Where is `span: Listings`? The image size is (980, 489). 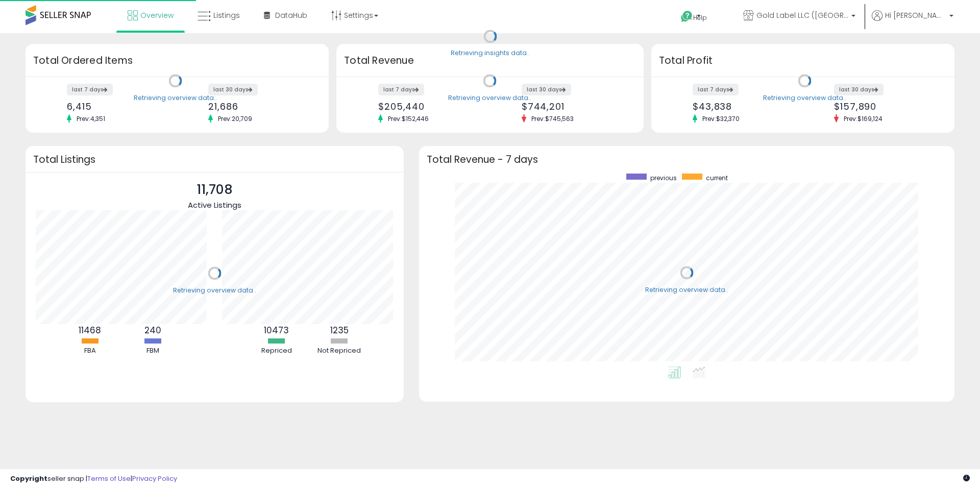 span: Listings is located at coordinates (226, 16).